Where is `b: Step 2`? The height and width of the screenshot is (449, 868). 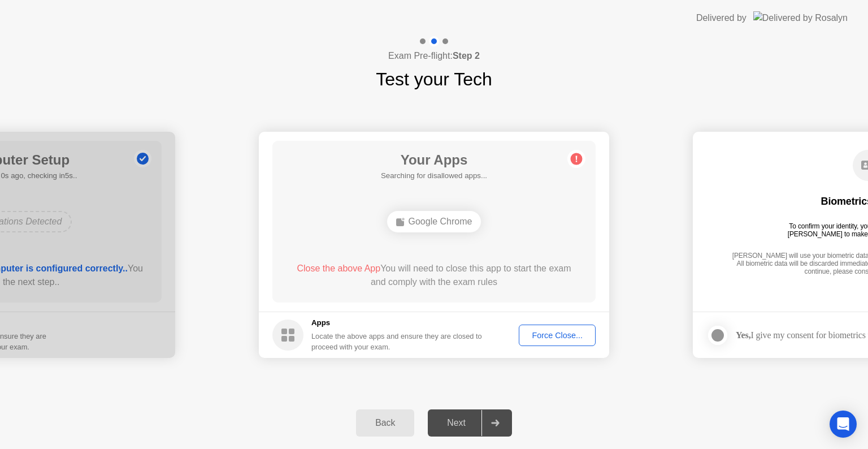
b: Step 2 is located at coordinates (467, 56).